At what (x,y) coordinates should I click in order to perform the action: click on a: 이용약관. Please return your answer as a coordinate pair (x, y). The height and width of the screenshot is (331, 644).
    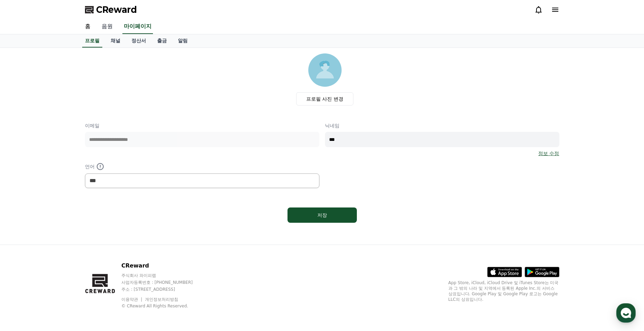
    Looking at the image, I should click on (132, 300).